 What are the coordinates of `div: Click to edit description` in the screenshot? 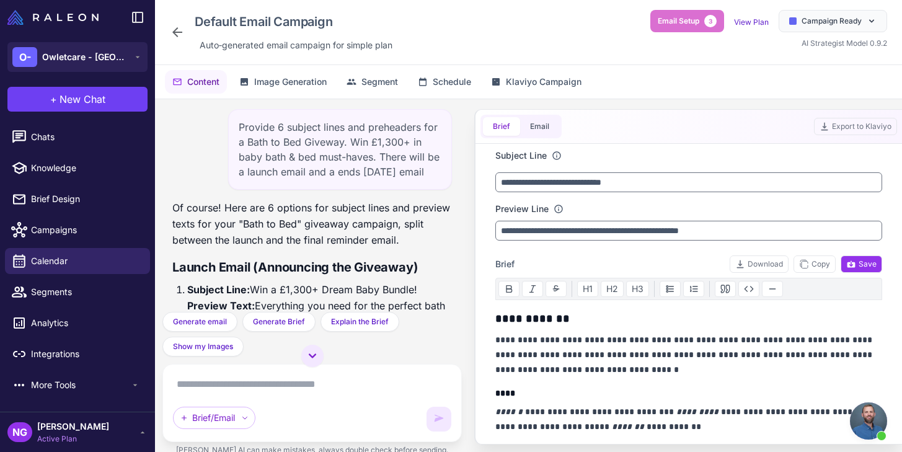 It's located at (296, 45).